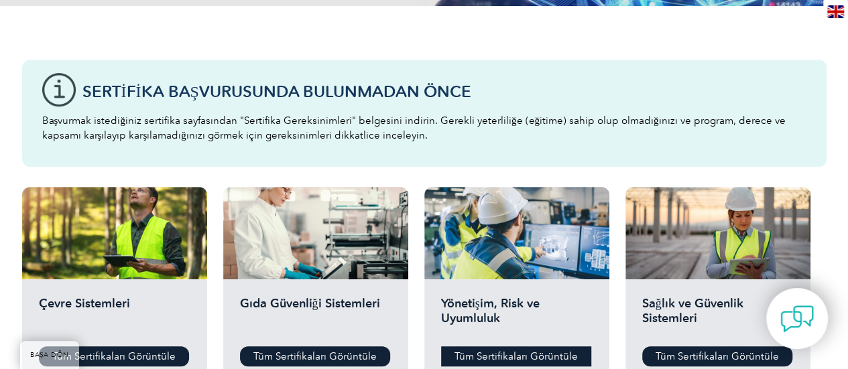 This screenshot has height=369, width=848. I want to click on img: en, so click(836, 11).